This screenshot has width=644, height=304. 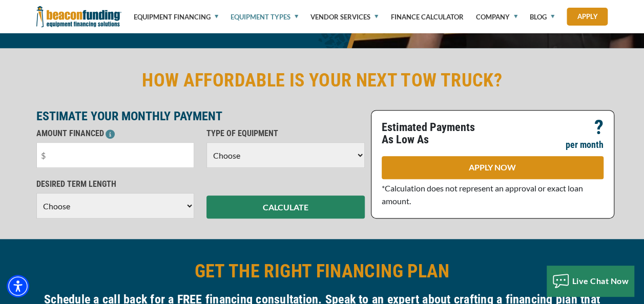 I want to click on p: DESIRED TERM LENGTH, so click(x=115, y=184).